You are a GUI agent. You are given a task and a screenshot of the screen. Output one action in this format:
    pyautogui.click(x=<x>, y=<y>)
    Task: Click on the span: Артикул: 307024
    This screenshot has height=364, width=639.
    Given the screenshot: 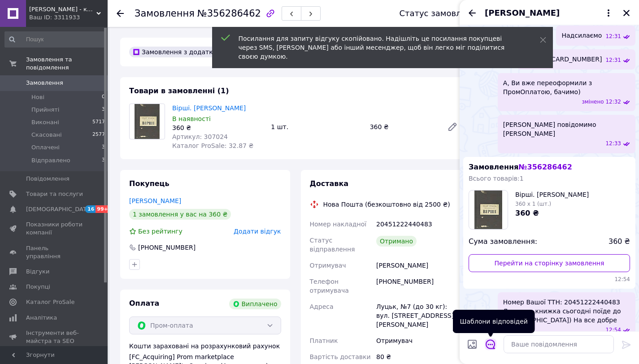 What is the action you would take?
    pyautogui.click(x=200, y=136)
    